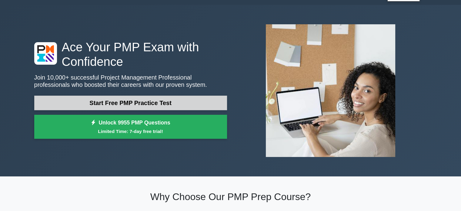 The image size is (461, 211). What do you see at coordinates (131, 131) in the screenshot?
I see `small: Limited Time: 7-day free trial!` at bounding box center [131, 131].